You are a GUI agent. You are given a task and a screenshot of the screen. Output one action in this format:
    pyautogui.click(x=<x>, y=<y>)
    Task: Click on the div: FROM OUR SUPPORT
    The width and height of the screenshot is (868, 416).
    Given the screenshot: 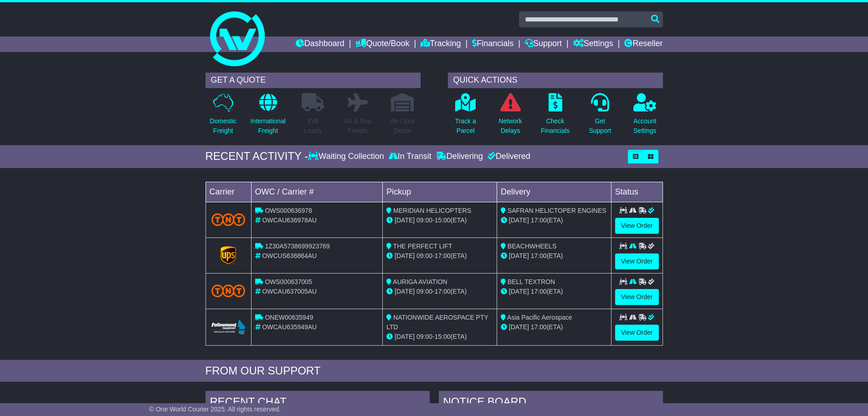 What is the action you would take?
    pyautogui.click(x=434, y=371)
    